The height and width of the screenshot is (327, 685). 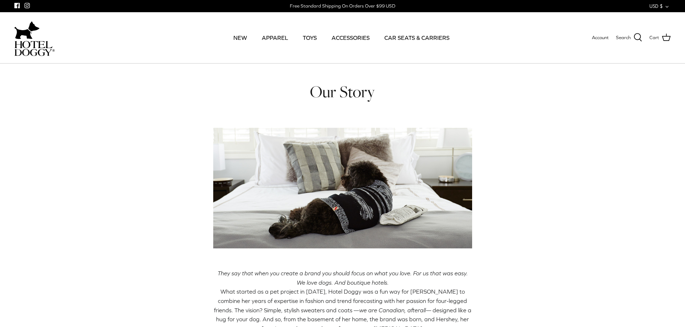 What do you see at coordinates (27, 30) in the screenshot?
I see `img: dog-icon.svg` at bounding box center [27, 30].